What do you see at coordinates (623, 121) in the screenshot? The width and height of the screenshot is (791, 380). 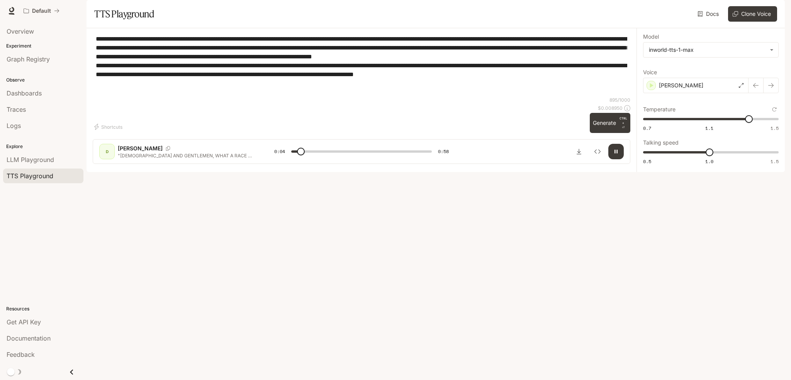 I see `p: CTRL +` at bounding box center [623, 121].